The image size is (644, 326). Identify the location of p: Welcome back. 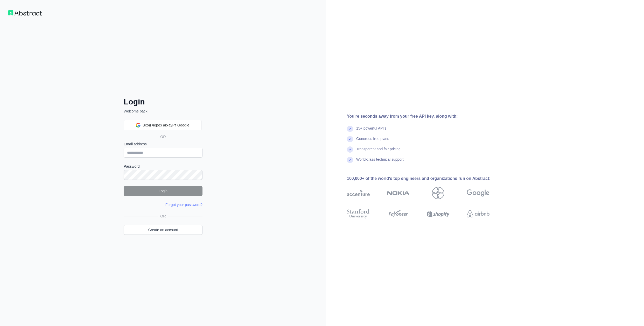
(163, 111).